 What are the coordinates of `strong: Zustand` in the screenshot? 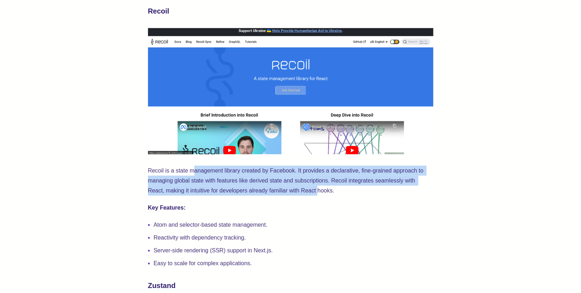 It's located at (162, 286).